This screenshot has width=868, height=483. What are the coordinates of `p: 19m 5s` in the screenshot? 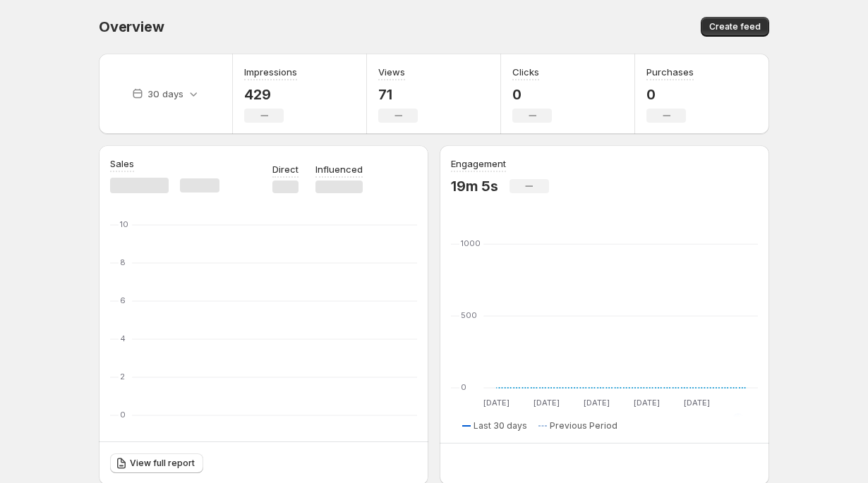 It's located at (474, 187).